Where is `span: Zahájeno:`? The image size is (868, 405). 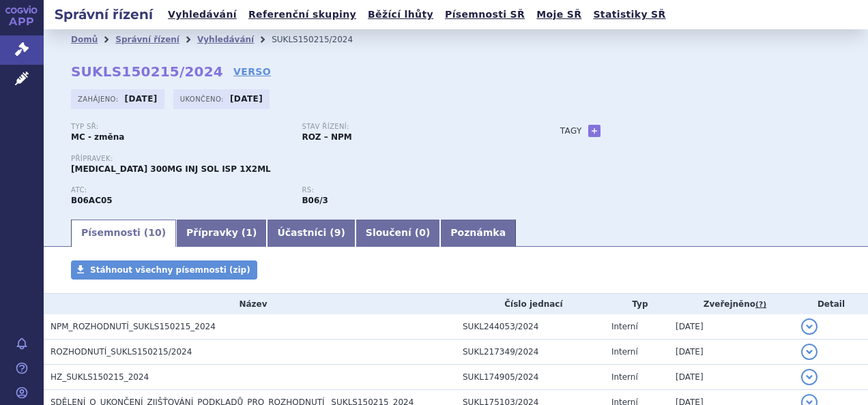 span: Zahájeno: is located at coordinates (99, 99).